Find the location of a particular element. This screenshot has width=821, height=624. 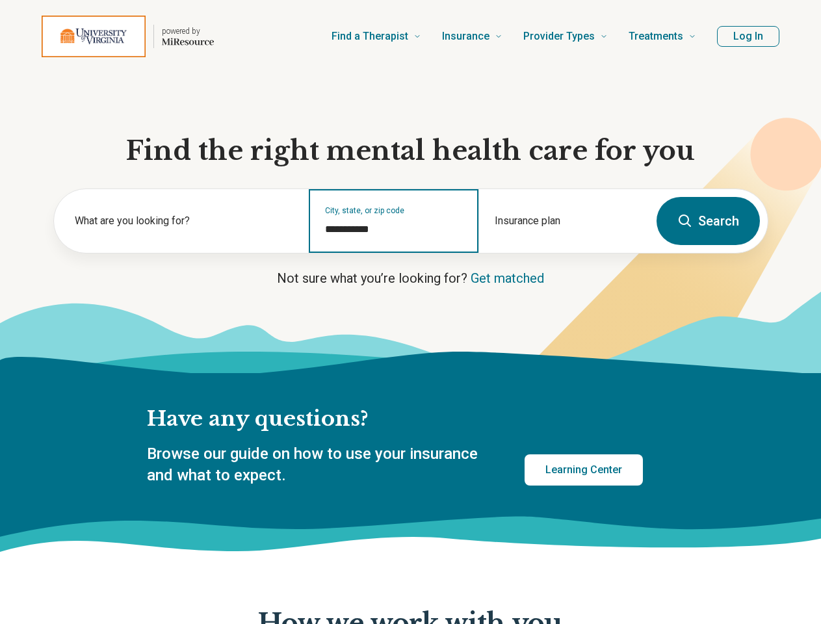

span: Provider Types is located at coordinates (559, 36).